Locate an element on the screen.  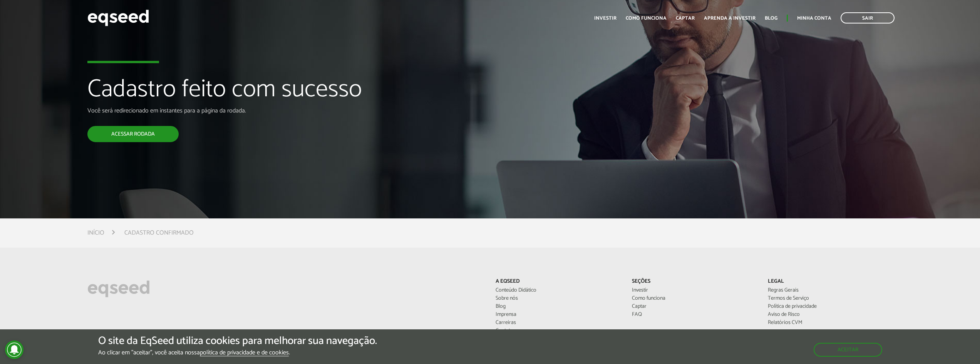
a: Aviso de Risco is located at coordinates (829, 315).